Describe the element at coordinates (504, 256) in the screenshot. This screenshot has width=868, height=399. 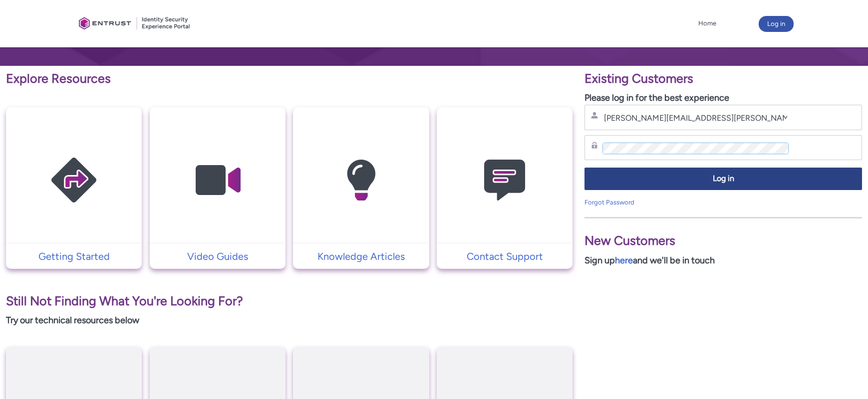
I see `a: Contact Support` at that location.